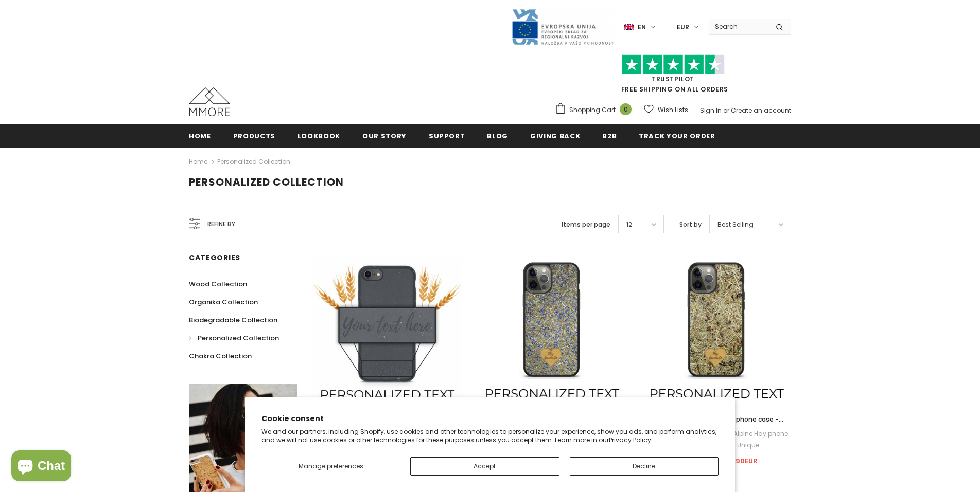 This screenshot has width=980, height=492. What do you see at coordinates (233, 320) in the screenshot?
I see `a: Biodegradable Collection` at bounding box center [233, 320].